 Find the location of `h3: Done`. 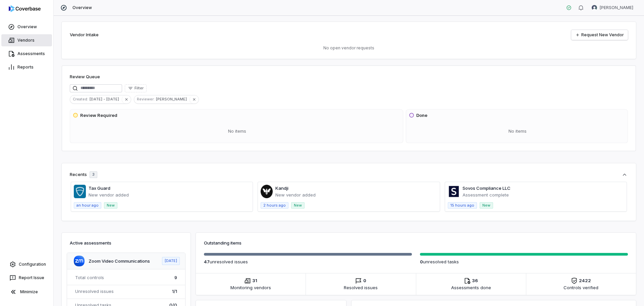

h3: Done is located at coordinates (422, 115).